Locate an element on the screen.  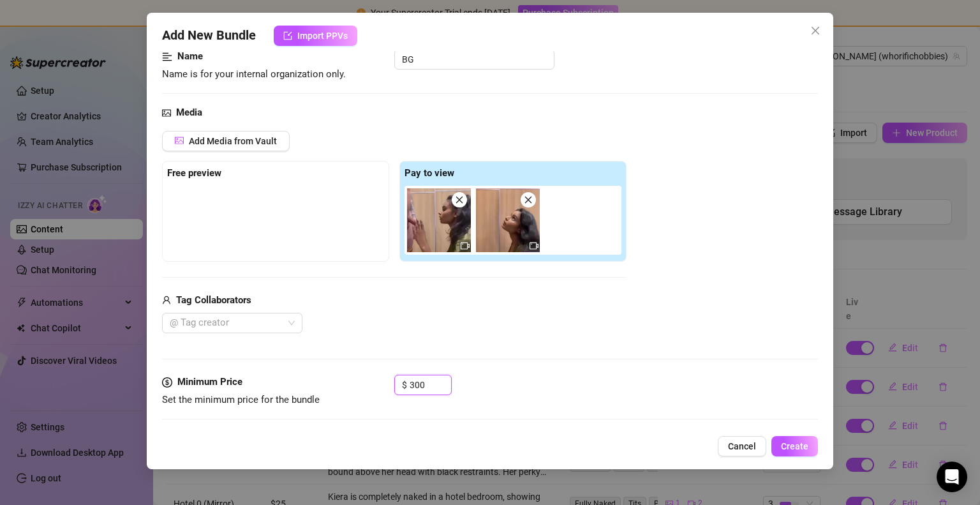
strong: Name is located at coordinates (190, 56).